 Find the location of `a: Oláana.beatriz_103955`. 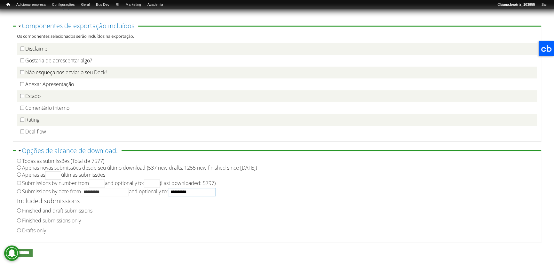

a: Oláana.beatriz_103955 is located at coordinates (515, 5).